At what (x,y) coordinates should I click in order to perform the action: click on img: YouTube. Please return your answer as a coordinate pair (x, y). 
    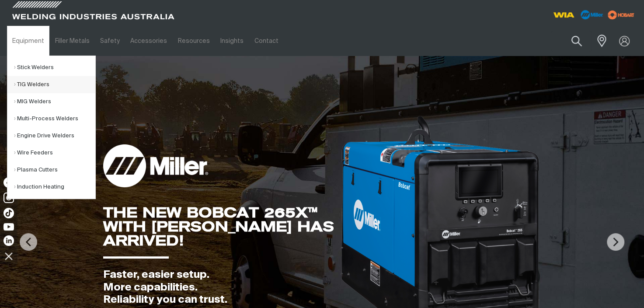
    Looking at the image, I should click on (9, 227).